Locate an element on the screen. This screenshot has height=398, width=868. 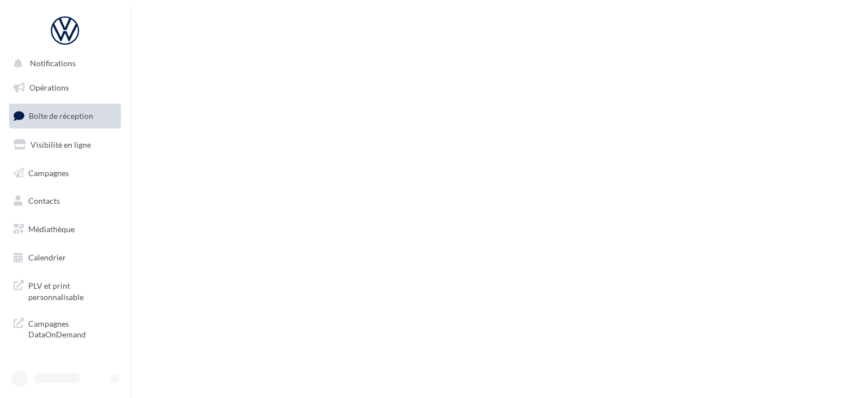
span: Opérations is located at coordinates (49, 87).